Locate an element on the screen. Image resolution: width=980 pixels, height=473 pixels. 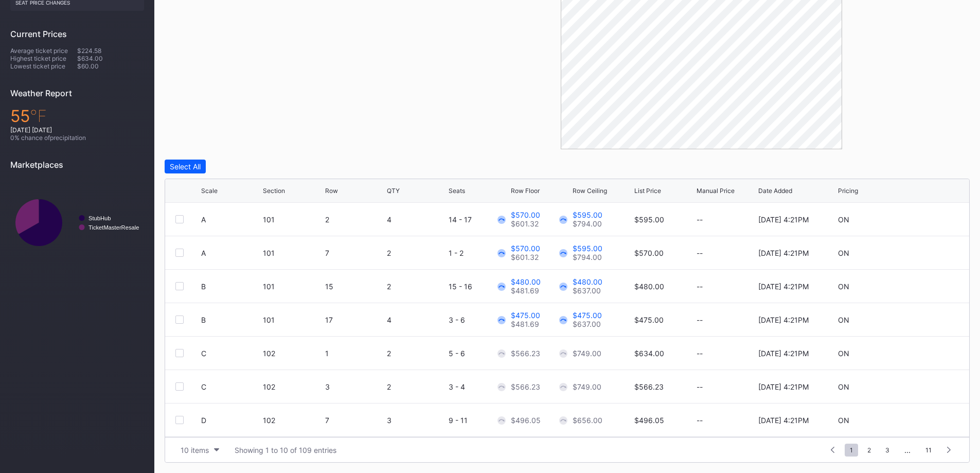
div: 0 % chance of precipitation is located at coordinates (77, 138).